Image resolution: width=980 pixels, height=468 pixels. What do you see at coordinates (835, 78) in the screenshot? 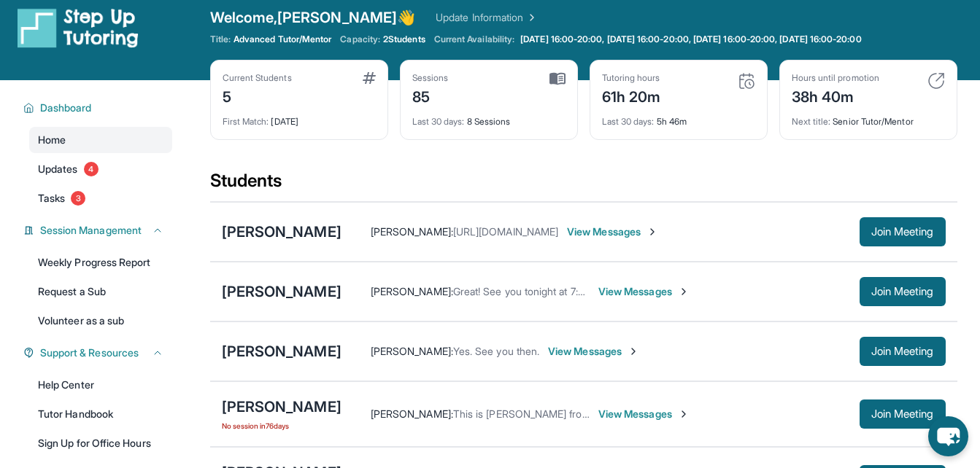
I see `div: Hours until promotion` at bounding box center [835, 78].